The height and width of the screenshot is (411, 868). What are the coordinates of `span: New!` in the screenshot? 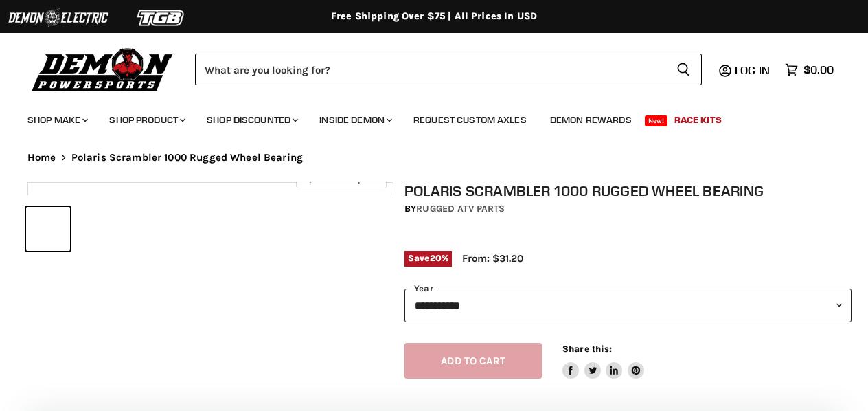 It's located at (656, 121).